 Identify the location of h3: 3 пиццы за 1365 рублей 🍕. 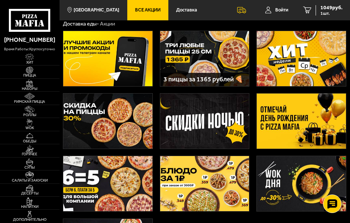
(204, 80).